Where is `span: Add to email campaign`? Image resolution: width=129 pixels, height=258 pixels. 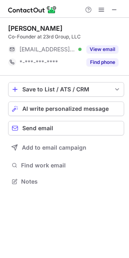 span: Add to email campaign is located at coordinates (54, 148).